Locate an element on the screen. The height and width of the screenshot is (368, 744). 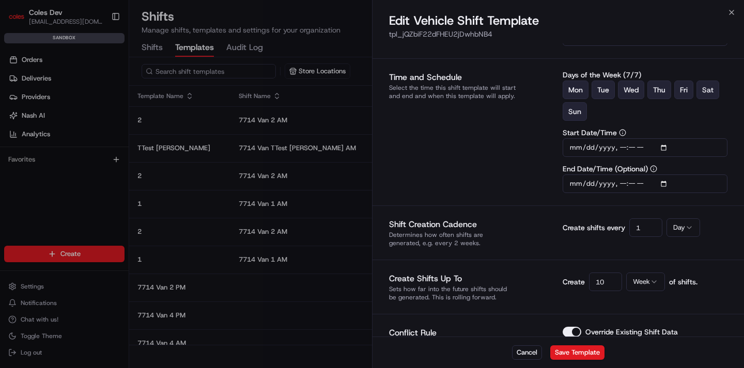
button: Thu is located at coordinates (659, 90).